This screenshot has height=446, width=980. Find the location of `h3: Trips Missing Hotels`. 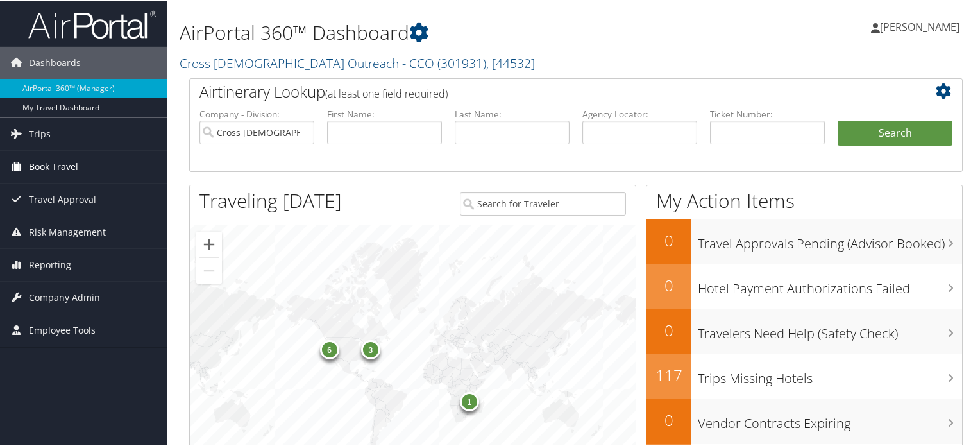

h3: Trips Missing Hotels is located at coordinates (830, 375).